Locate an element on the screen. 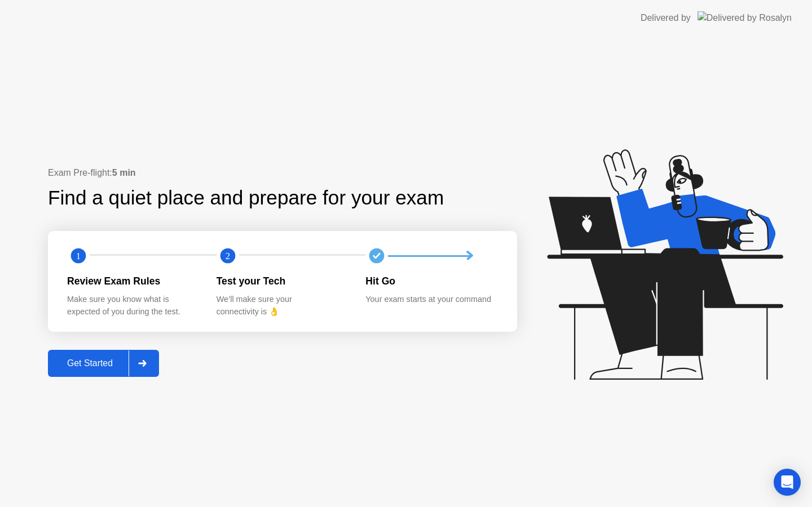  div: Exam Pre-flight: is located at coordinates (282, 173).